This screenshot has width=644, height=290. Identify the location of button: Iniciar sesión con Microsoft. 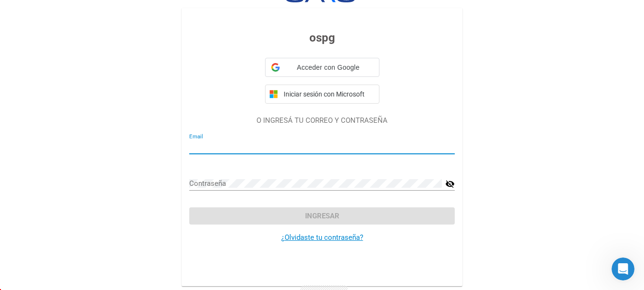
(322, 94).